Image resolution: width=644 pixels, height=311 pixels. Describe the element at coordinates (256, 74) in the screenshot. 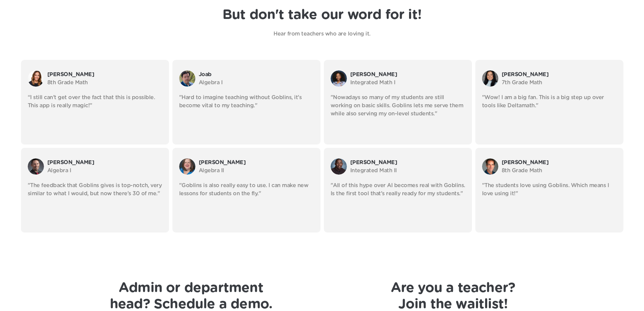

I see `p: Joab` at that location.